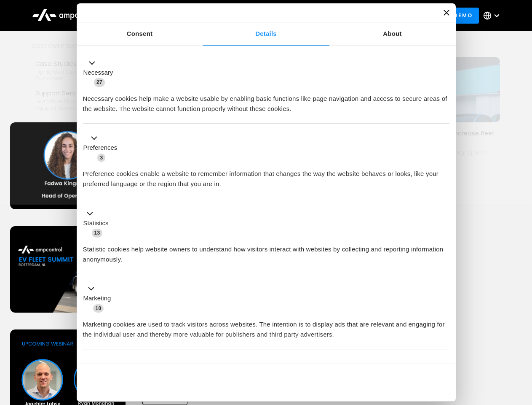  What do you see at coordinates (99, 299) in the screenshot?
I see `button: Marketing (10)` at bounding box center [99, 299].